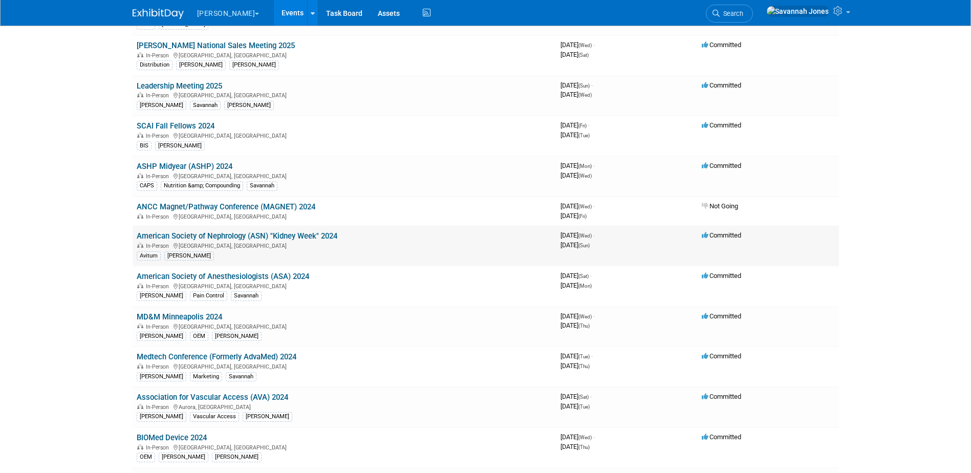  Describe the element at coordinates (158, 14) in the screenshot. I see `img: ExhibitDay` at that location.